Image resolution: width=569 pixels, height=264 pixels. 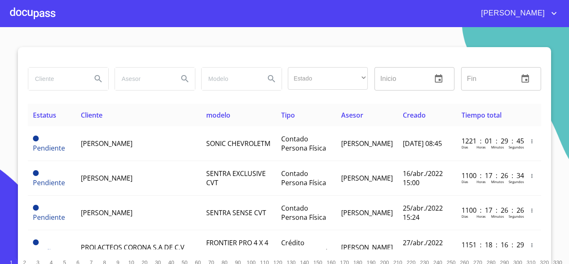 What do you see at coordinates (490, 175) in the screenshot?
I see `p: 1100 : 17 : 26 : 34` at bounding box center [490, 175].